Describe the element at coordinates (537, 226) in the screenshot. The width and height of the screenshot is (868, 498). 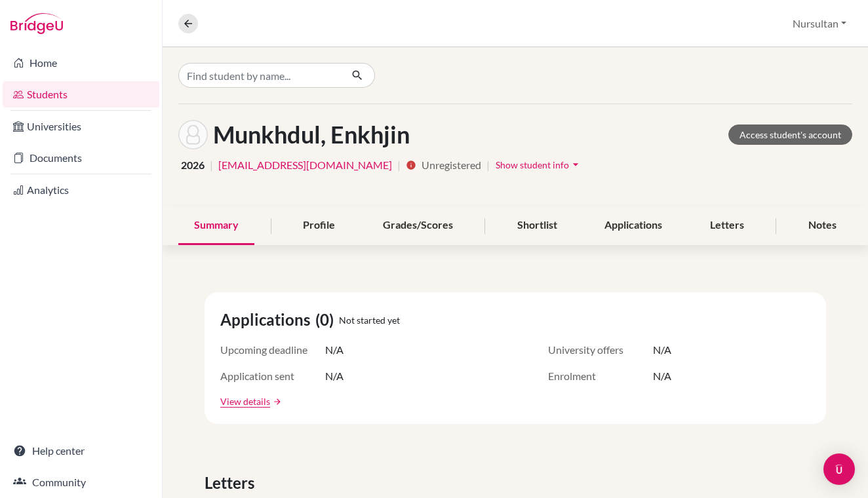
I see `div: Shortlist` at that location.